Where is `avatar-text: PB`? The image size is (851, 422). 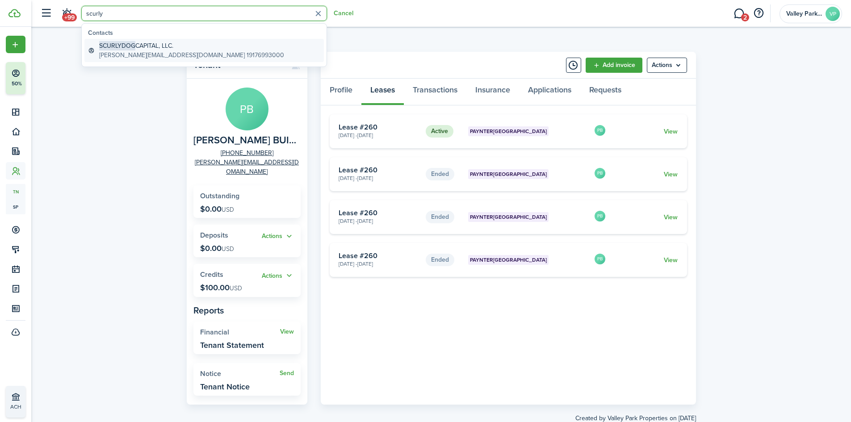
avatar-text: PB is located at coordinates (247, 109).